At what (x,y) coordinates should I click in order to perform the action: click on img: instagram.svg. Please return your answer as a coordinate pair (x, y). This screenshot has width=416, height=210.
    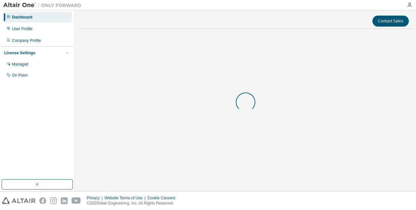
    Looking at the image, I should click on (53, 201).